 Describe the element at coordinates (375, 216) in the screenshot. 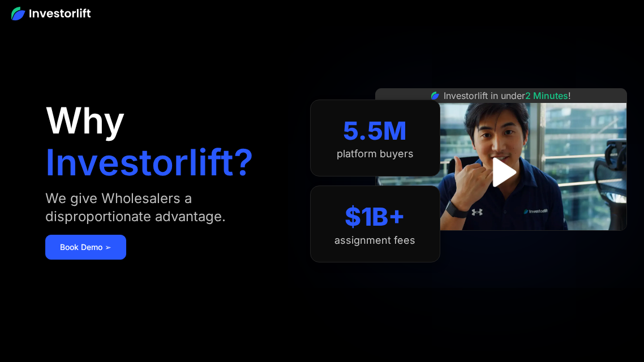

I see `div: $1B+` at that location.